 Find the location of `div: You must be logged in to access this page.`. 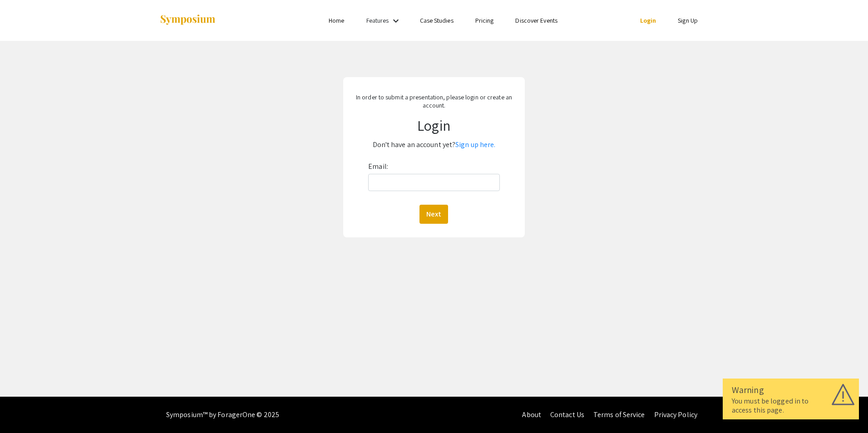

div: You must be logged in to access this page. is located at coordinates (791, 406).